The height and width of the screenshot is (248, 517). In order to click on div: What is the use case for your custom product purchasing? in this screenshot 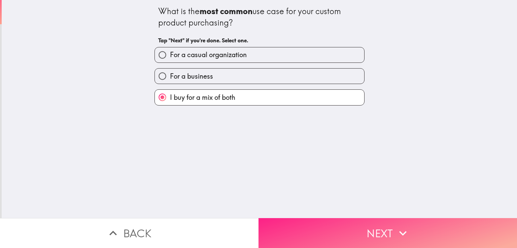, I will do `click(259, 17)`.